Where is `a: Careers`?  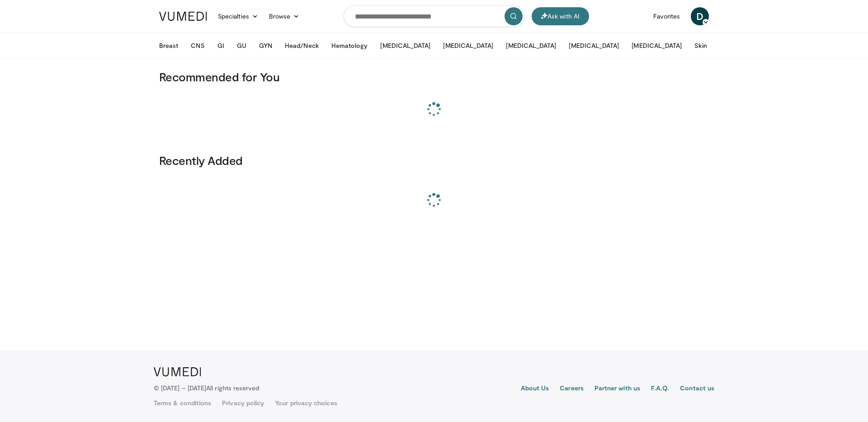
a: Careers is located at coordinates (571, 389).